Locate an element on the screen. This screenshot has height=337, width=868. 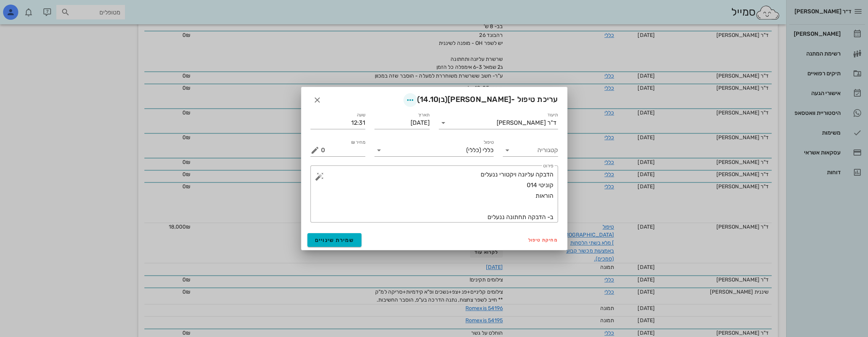
label: טיפול is located at coordinates (489, 143).